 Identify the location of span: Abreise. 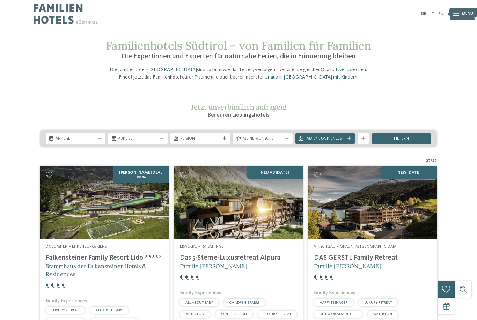
(138, 139).